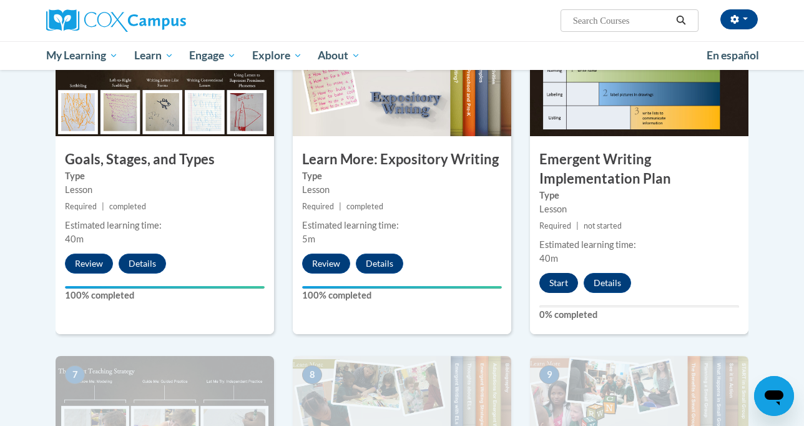 This screenshot has width=804, height=426. What do you see at coordinates (212, 56) in the screenshot?
I see `span: Engage` at bounding box center [212, 56].